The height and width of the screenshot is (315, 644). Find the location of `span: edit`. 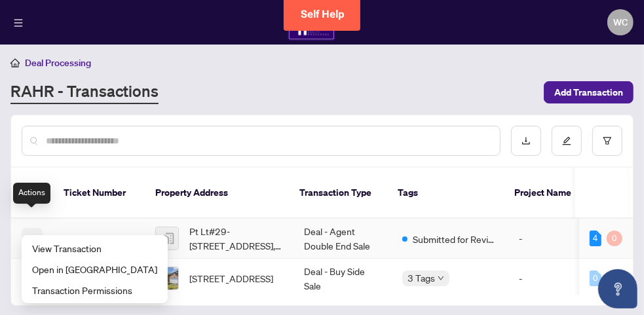

span: edit is located at coordinates (567, 141).